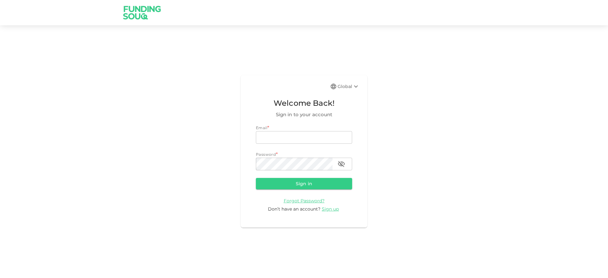 The width and height of the screenshot is (608, 278). I want to click on div: email, so click(304, 137).